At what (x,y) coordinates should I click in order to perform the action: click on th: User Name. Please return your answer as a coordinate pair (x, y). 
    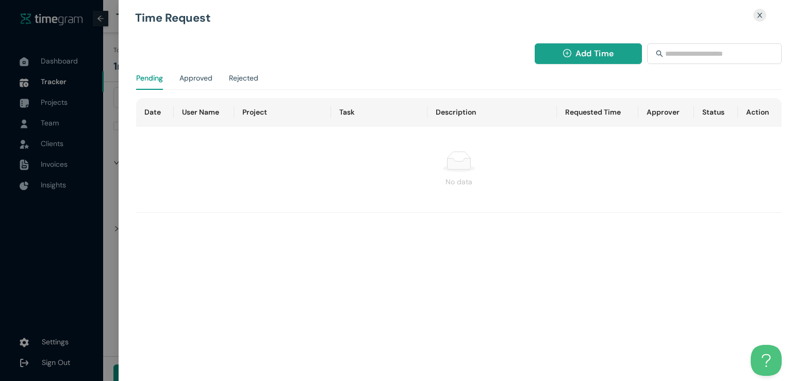
    Looking at the image, I should click on (204, 112).